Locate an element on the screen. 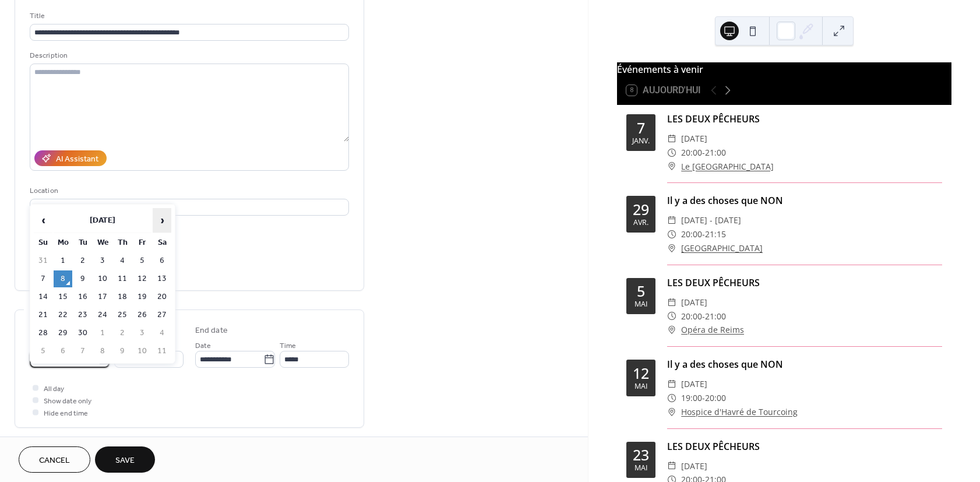 Image resolution: width=980 pixels, height=482 pixels. td: 27 is located at coordinates (162, 315).